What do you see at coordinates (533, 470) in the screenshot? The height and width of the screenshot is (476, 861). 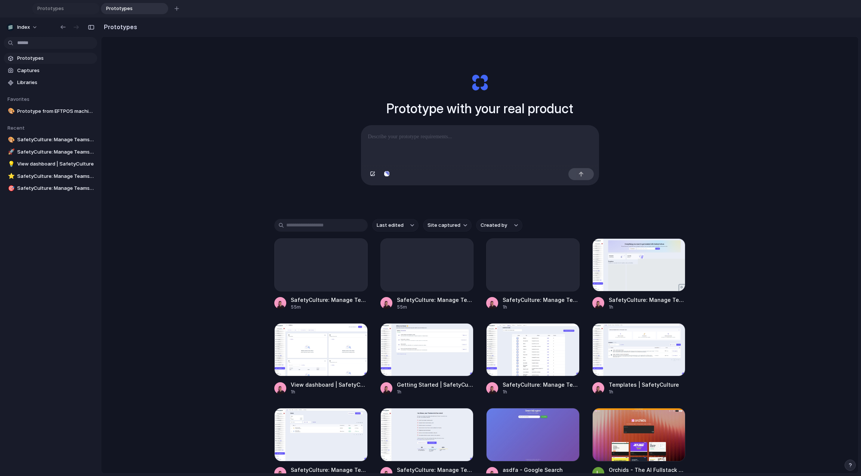 I see `div: asdfa - Google Search` at bounding box center [533, 470].